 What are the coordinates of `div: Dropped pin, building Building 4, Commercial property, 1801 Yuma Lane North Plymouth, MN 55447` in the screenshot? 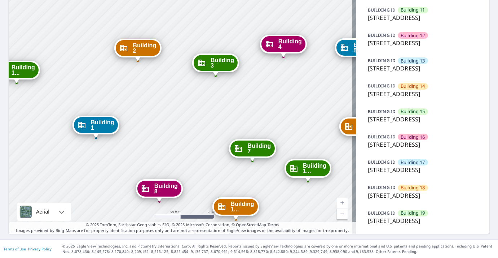 It's located at (284, 46).